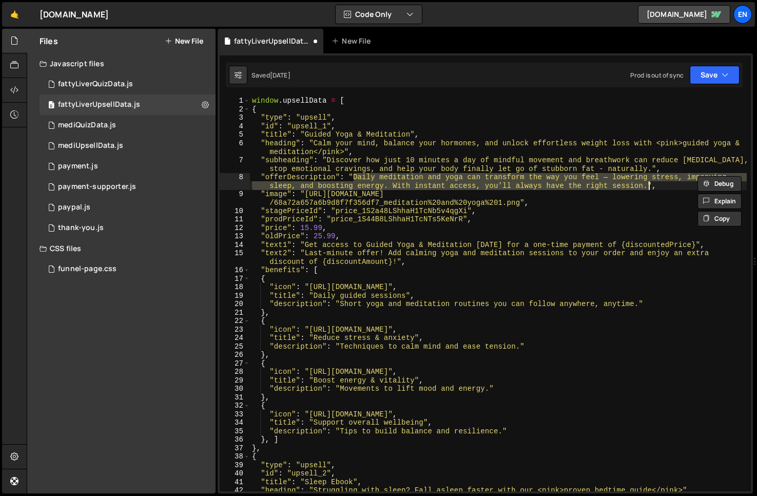  What do you see at coordinates (715, 75) in the screenshot?
I see `button: Save` at bounding box center [715, 75].